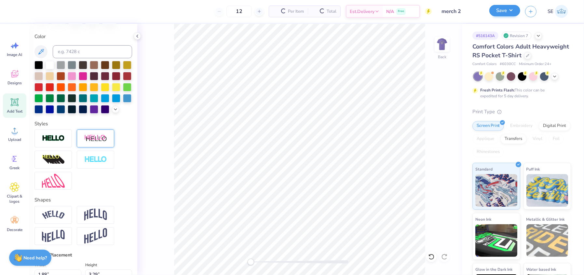 This screenshot has height=275, width=584. What do you see at coordinates (517, 35) in the screenshot?
I see `div: Revision 7` at bounding box center [517, 35].